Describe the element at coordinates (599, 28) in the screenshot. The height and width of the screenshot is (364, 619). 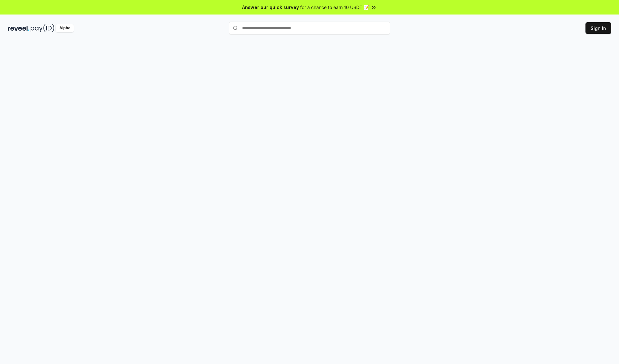
I see `button: Sign In` at that location.